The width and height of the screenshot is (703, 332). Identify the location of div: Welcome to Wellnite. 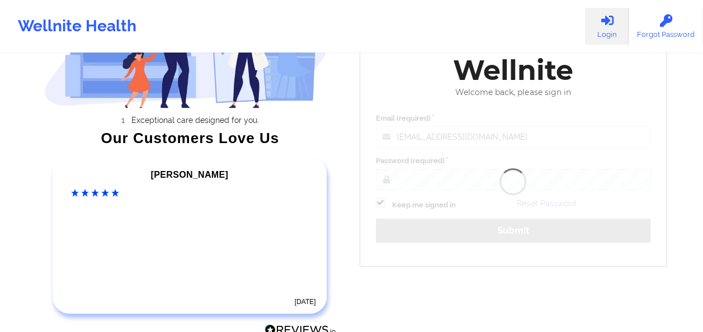
(513, 53).